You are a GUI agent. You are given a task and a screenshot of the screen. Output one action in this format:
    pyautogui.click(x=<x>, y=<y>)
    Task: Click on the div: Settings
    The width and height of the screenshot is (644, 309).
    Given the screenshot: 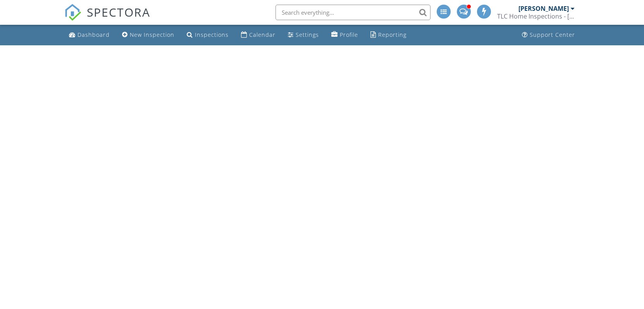 What is the action you would take?
    pyautogui.click(x=307, y=35)
    